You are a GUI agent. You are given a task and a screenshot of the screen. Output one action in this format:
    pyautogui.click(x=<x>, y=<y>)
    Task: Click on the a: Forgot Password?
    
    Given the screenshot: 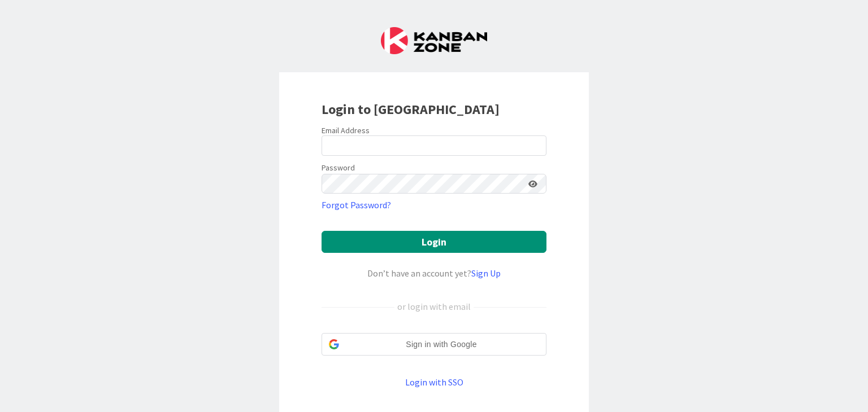 What is the action you would take?
    pyautogui.click(x=356, y=205)
    